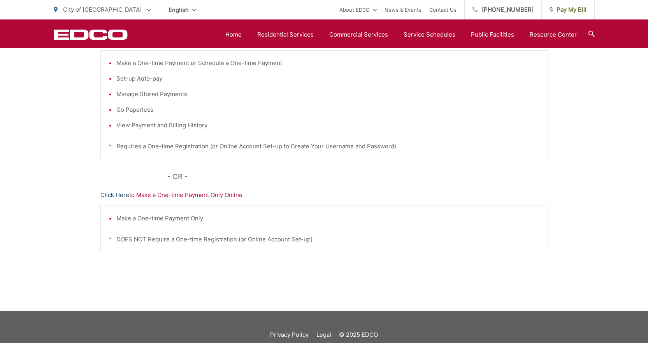 The width and height of the screenshot is (648, 343). What do you see at coordinates (324, 195) in the screenshot?
I see `p: to Make a One-time Payment Only Online` at bounding box center [324, 195].